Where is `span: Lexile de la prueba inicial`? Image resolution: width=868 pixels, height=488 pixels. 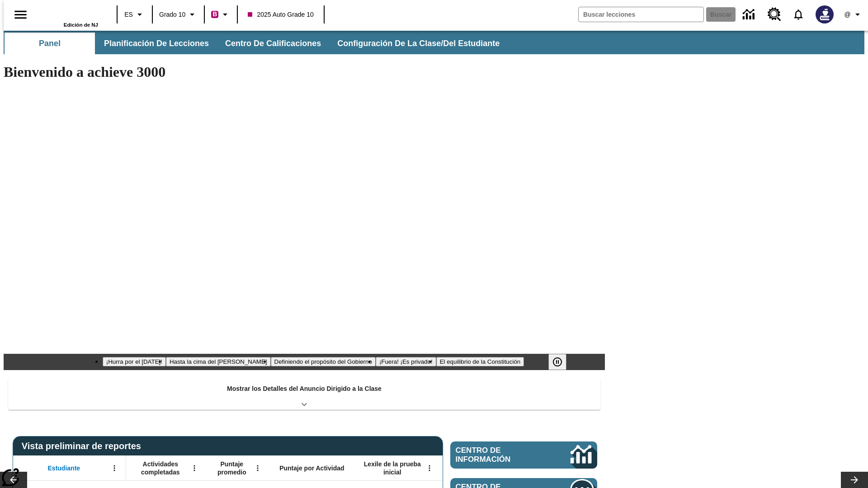
span: Lexile de la prueba inicial is located at coordinates (393, 468).